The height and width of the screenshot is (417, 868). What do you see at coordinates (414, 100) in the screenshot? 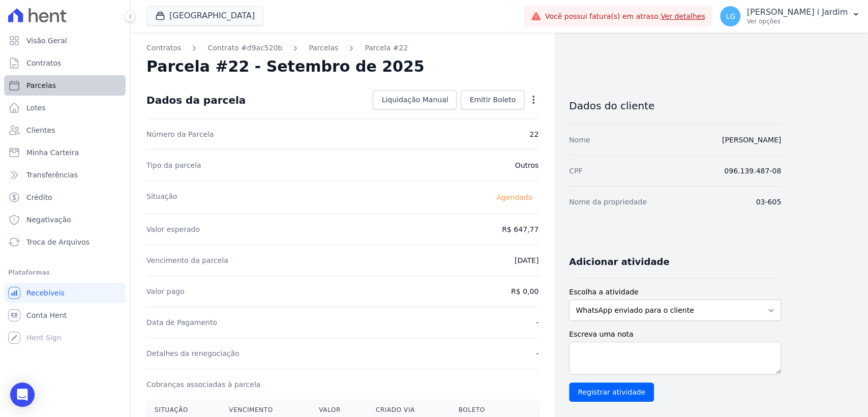
I see `span: Liquidação Manual` at bounding box center [414, 100].